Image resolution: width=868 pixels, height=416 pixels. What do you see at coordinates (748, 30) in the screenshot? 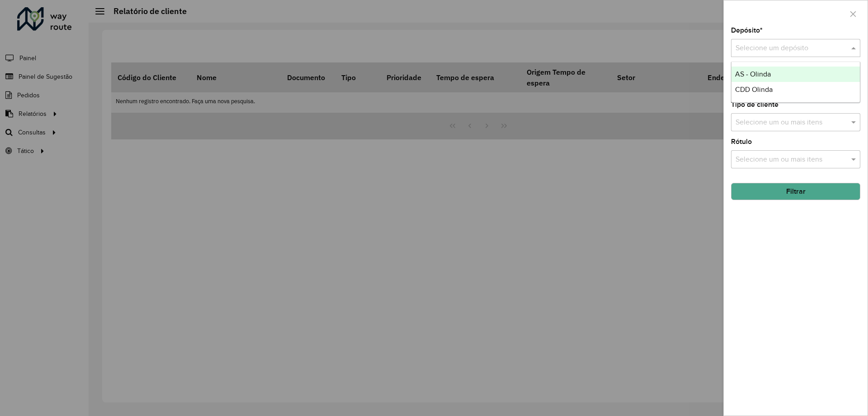
I see `label: Depósito` at bounding box center [748, 30].